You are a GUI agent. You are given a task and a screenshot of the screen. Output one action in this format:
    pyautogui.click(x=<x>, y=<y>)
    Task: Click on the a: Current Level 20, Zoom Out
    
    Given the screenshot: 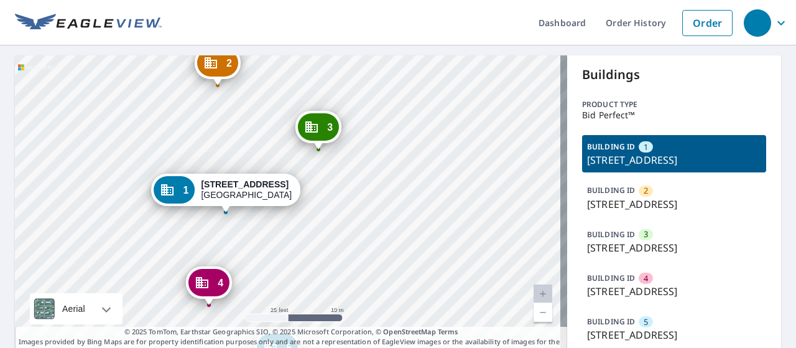 What is the action you would take?
    pyautogui.click(x=543, y=312)
    